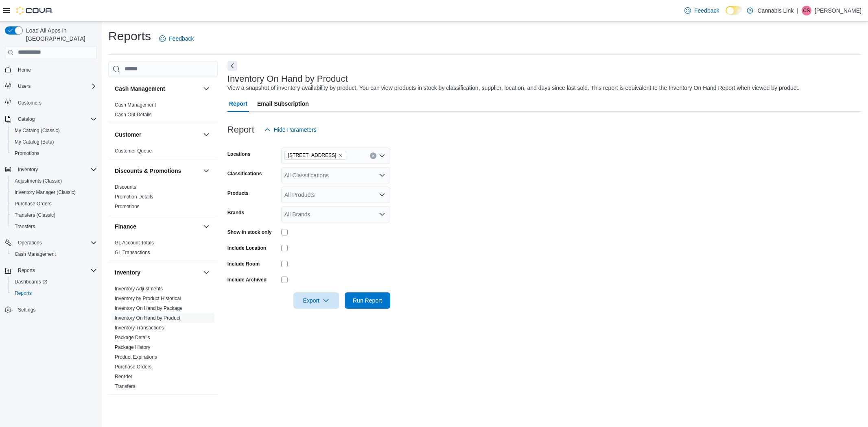 Image resolution: width=868 pixels, height=427 pixels. I want to click on a: Transfers (Classic), so click(35, 215).